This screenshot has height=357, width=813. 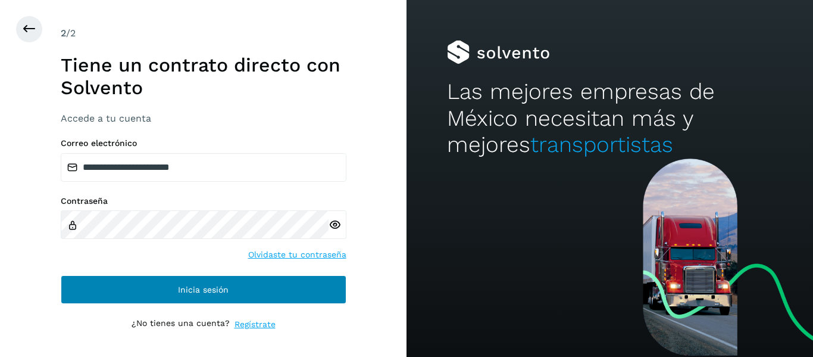 What do you see at coordinates (297, 254) in the screenshot?
I see `a: Olvidaste tu contraseña` at bounding box center [297, 254].